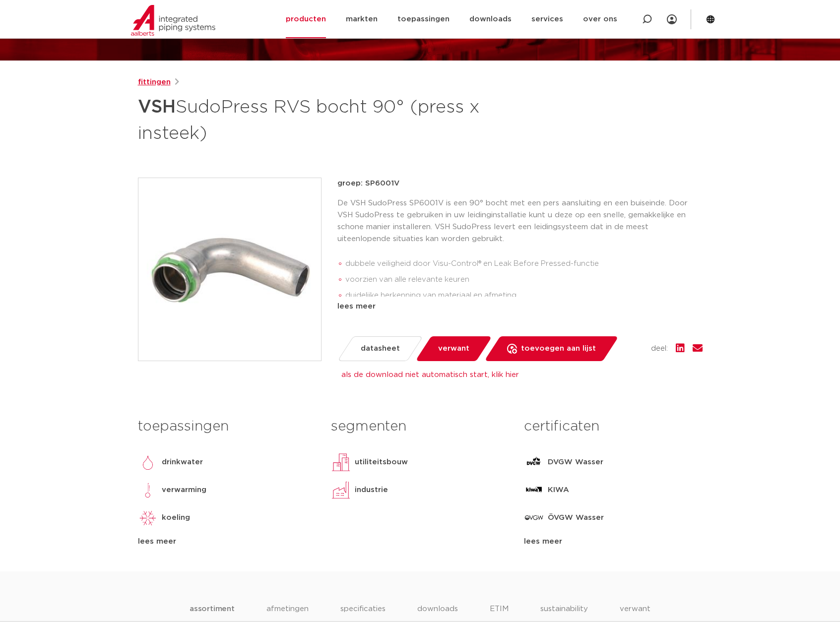 This screenshot has width=840, height=622. Describe the element at coordinates (157, 107) in the screenshot. I see `strong: VSH` at that location.